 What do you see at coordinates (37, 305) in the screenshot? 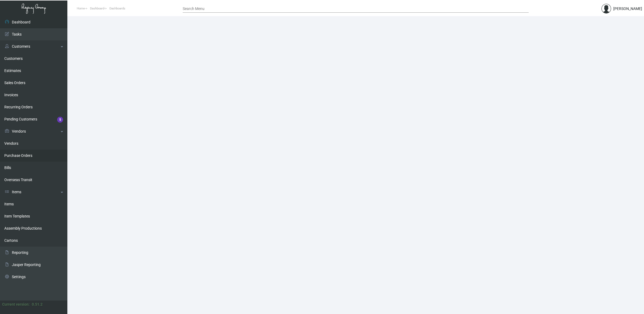
I see `div: 0.51.2` at bounding box center [37, 305].